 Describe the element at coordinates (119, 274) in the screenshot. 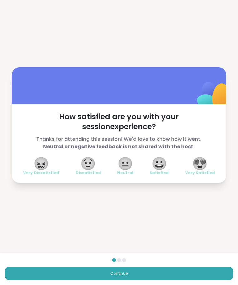

I see `span: Continue` at that location.